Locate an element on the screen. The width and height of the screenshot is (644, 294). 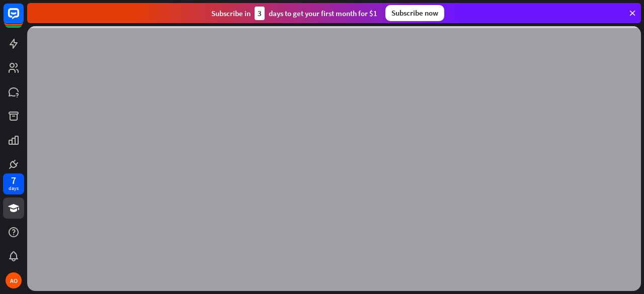
div: Subscribe now is located at coordinates (415, 13).